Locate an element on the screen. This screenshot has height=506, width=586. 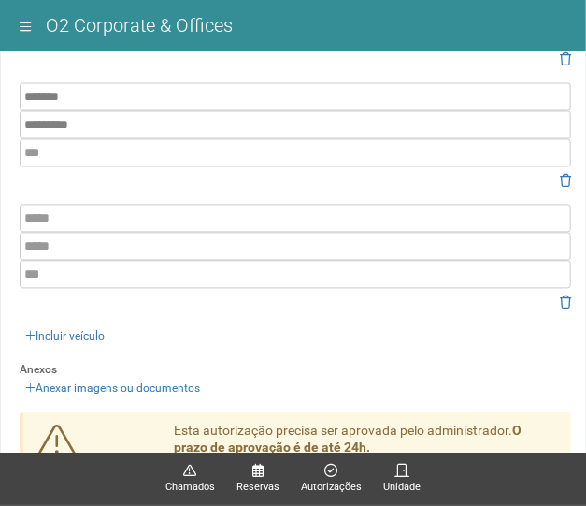
span: O2 Corporate & Offices is located at coordinates (139, 25).